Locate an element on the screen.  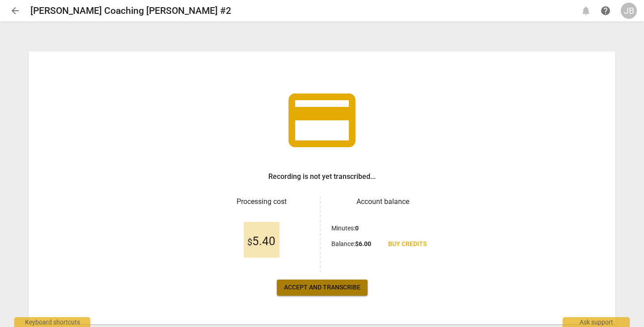
span: Buy credits is located at coordinates (408, 245).